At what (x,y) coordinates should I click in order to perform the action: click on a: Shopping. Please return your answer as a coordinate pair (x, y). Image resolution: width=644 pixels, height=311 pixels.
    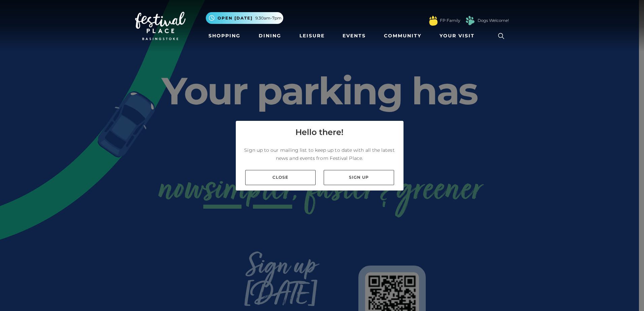
    Looking at the image, I should click on (225, 36).